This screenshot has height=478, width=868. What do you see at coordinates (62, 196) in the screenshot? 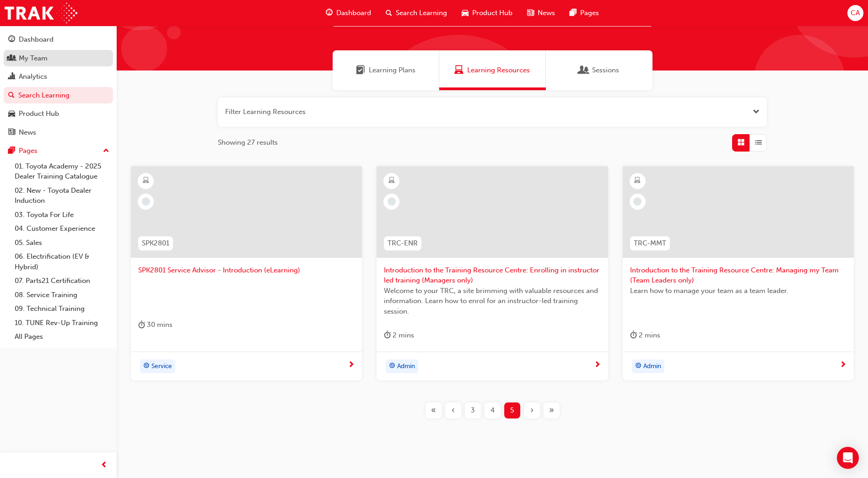
I see `a: 02. New - Toyota Dealer Induction` at bounding box center [62, 196].